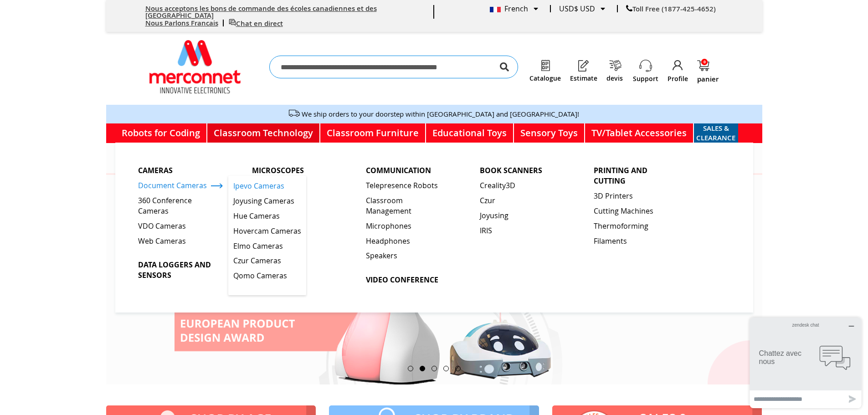 This screenshot has width=868, height=415. I want to click on span: Headphones, so click(389, 241).